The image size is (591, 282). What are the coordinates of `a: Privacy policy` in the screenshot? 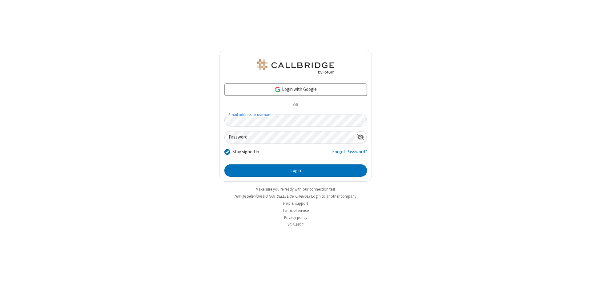 It's located at (296, 217).